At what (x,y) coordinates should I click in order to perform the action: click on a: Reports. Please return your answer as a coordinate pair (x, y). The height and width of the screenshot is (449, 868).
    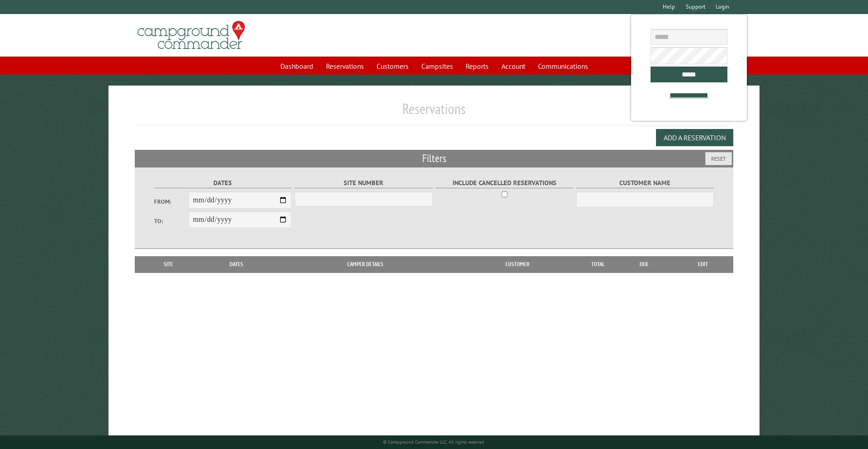
    Looking at the image, I should click on (477, 66).